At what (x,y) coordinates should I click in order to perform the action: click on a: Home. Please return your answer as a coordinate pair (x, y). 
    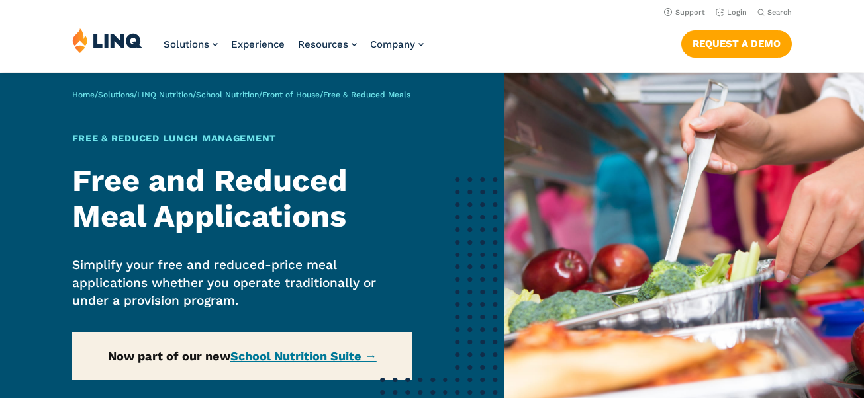
    Looking at the image, I should click on (83, 95).